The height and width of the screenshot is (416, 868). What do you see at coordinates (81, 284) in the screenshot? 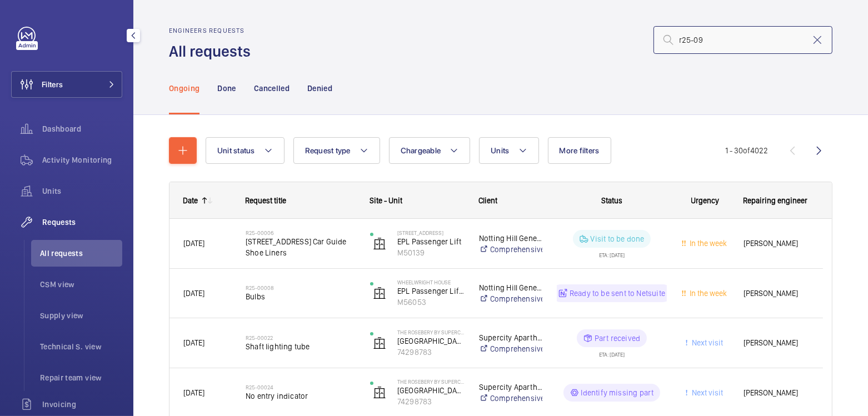
I see `span: CSM view` at bounding box center [81, 284].